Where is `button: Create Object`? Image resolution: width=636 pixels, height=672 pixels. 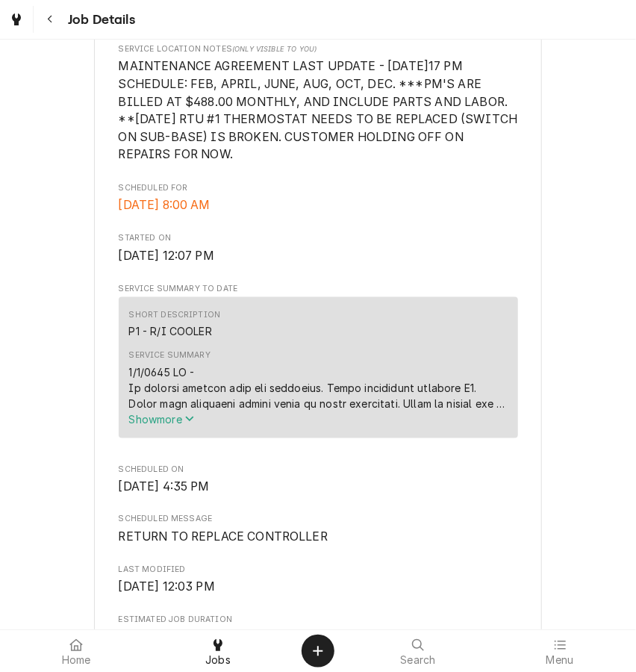
button: Create Object is located at coordinates (318, 651).